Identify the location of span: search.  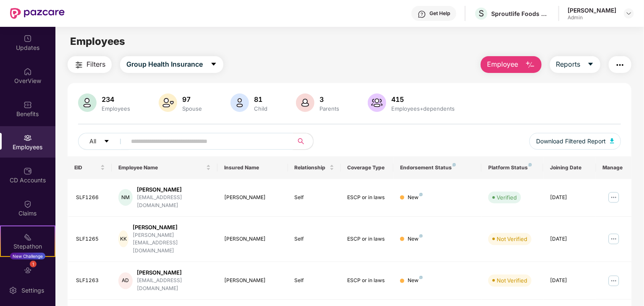
(301, 141).